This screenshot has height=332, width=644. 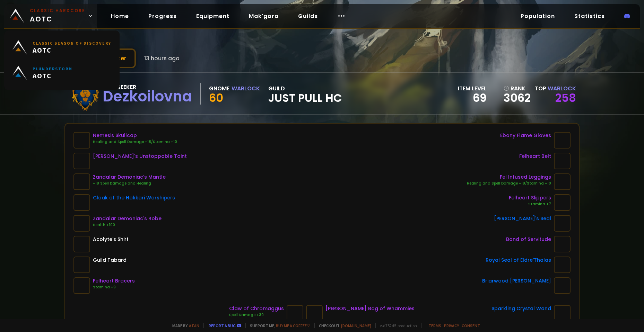 I want to click on small: Classic Season of Discovery, so click(x=72, y=43).